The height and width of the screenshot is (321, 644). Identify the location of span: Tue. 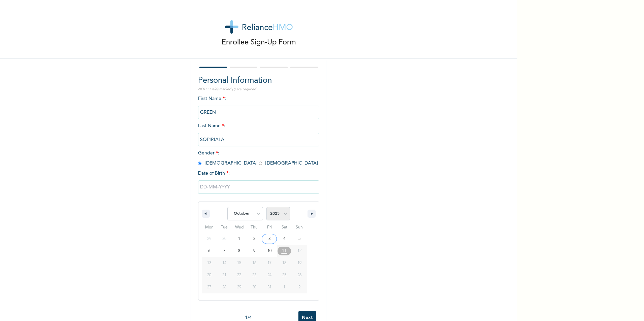
(224, 227).